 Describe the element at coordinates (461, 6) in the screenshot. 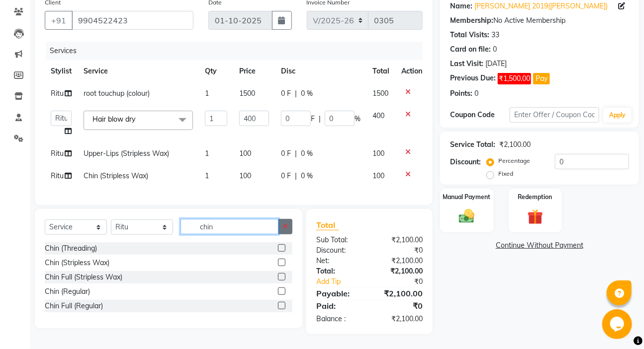

I see `div: Name:` at that location.